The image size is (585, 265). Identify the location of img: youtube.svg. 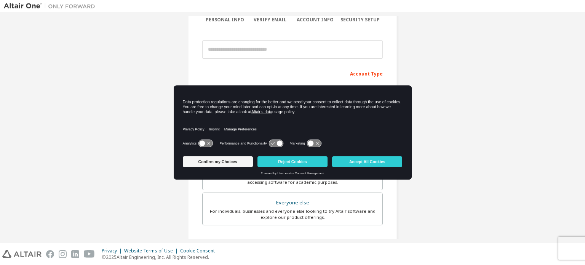
(89, 254).